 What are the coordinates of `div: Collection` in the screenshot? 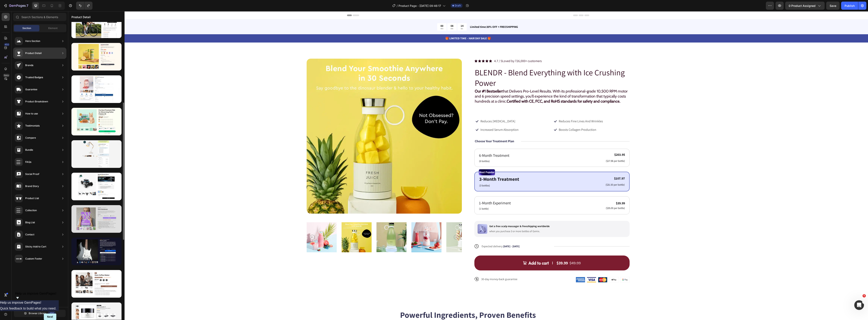 It's located at (31, 210).